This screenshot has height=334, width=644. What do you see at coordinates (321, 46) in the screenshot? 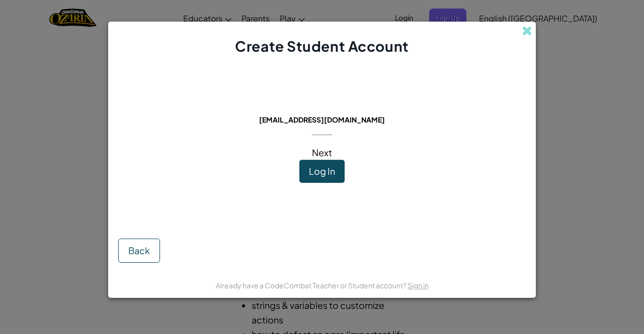
I see `span: Create Student Account` at bounding box center [321, 46].